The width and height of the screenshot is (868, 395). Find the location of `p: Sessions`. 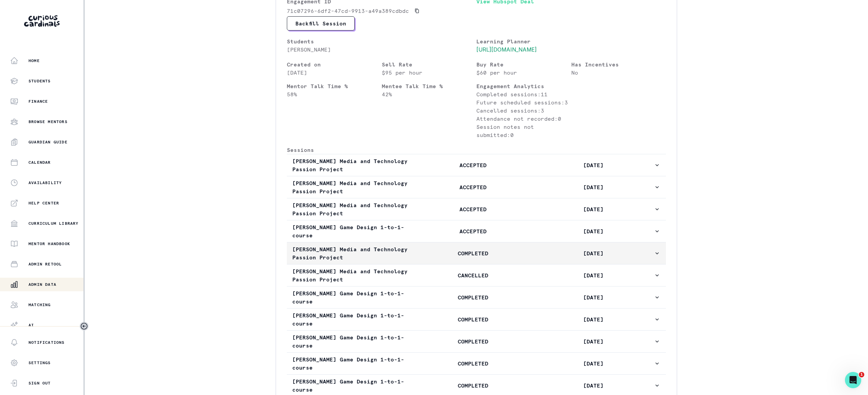

p: Sessions is located at coordinates (476, 150).